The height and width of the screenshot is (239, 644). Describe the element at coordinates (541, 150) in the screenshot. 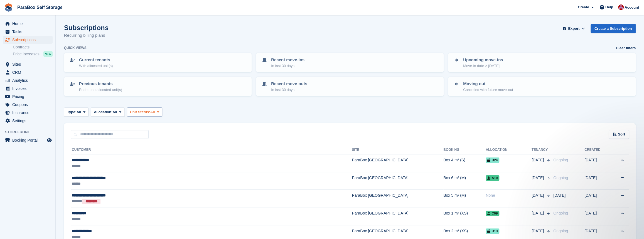

I see `th: Tenancy` at that location.